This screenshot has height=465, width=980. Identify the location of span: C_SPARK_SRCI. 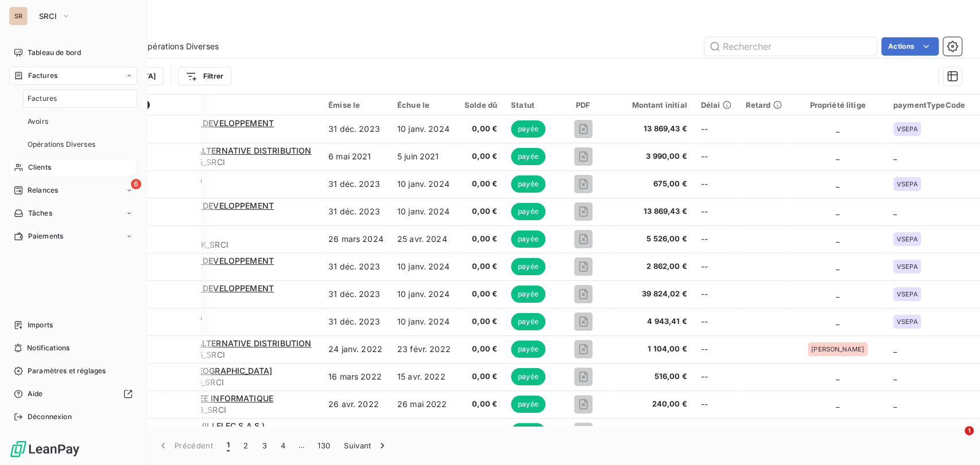
(243, 245).